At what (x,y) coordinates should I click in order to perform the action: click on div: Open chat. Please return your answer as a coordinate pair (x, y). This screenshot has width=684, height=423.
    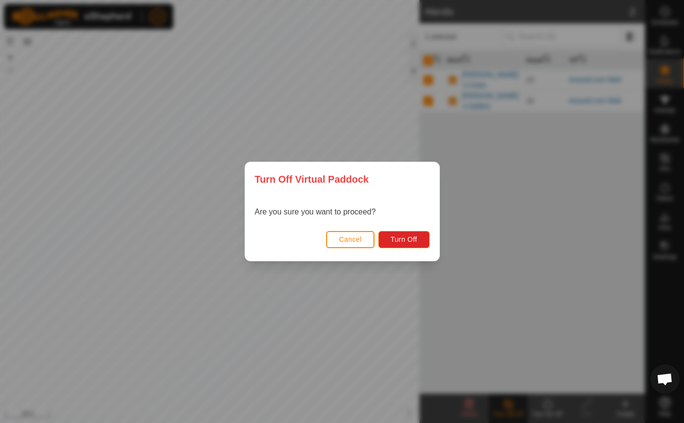
    Looking at the image, I should click on (665, 379).